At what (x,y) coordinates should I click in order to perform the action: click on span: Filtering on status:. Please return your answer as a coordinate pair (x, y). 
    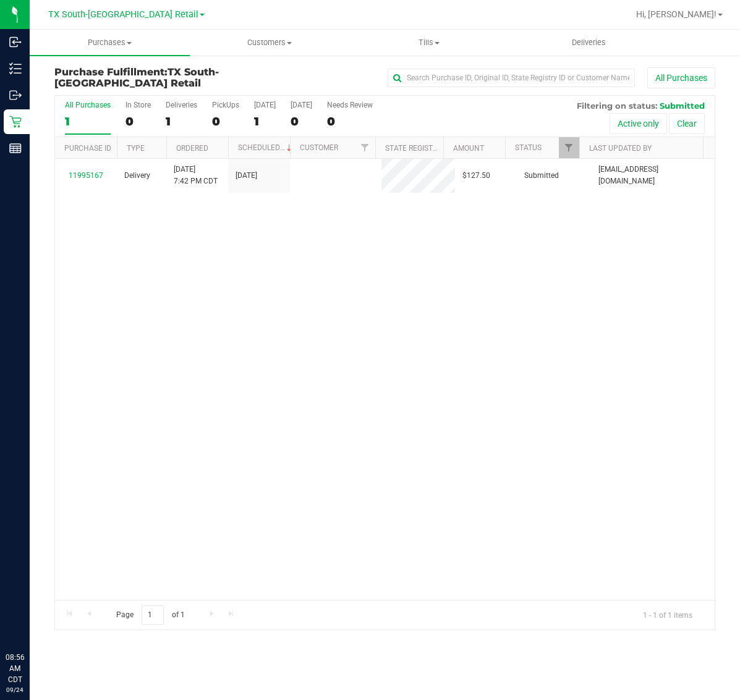
    Looking at the image, I should click on (617, 106).